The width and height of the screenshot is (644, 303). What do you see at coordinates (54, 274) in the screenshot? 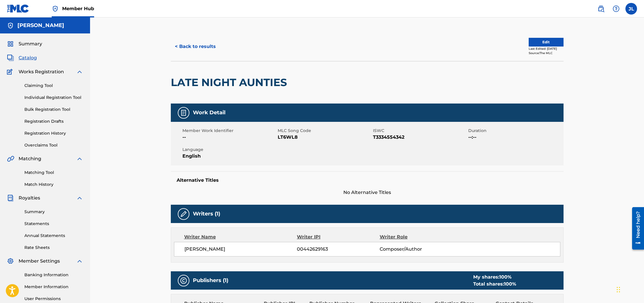
I see `a: Banking Information` at bounding box center [54, 274].